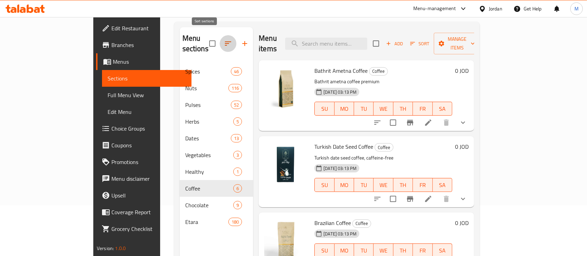 The image size is (587, 256). Describe the element at coordinates (216, 188) in the screenshot. I see `div: Coffee6` at that location.